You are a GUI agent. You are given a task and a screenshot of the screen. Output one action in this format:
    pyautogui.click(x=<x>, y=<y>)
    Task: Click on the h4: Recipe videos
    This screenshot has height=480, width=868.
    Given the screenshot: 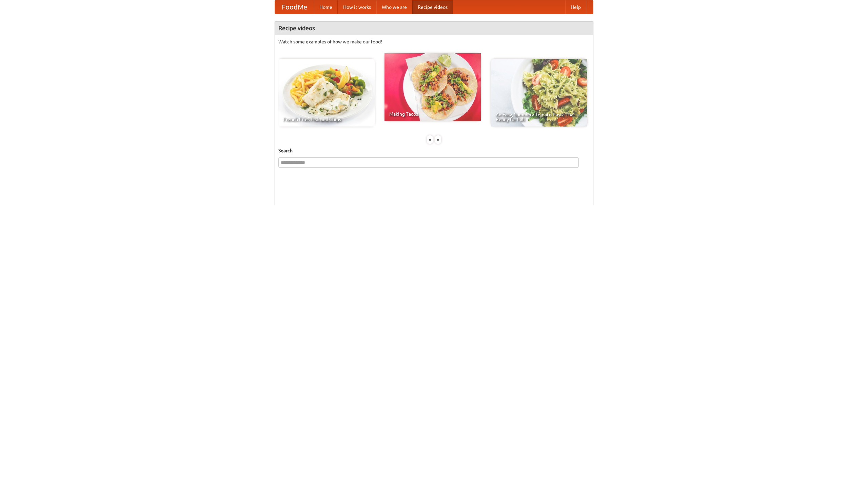 What is the action you would take?
    pyautogui.click(x=434, y=28)
    